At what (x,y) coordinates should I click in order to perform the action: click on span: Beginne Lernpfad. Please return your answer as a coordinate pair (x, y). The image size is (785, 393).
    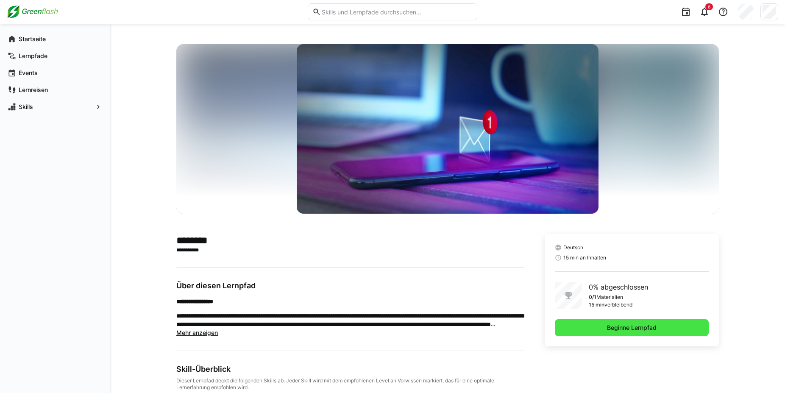
    Looking at the image, I should click on (632, 328).